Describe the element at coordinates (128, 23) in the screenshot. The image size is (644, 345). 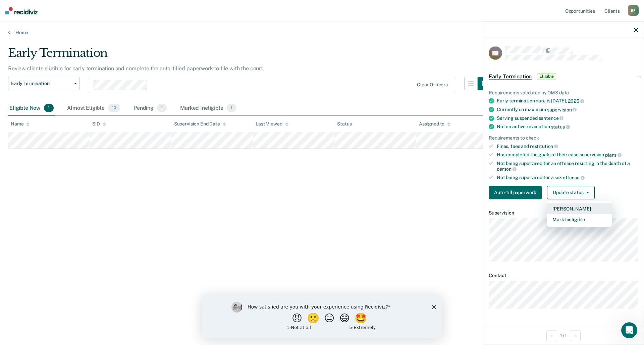
I see `button: 3` at that location.